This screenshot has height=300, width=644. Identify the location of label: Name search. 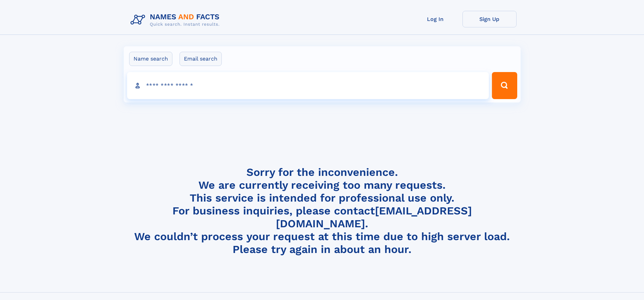
(151, 59).